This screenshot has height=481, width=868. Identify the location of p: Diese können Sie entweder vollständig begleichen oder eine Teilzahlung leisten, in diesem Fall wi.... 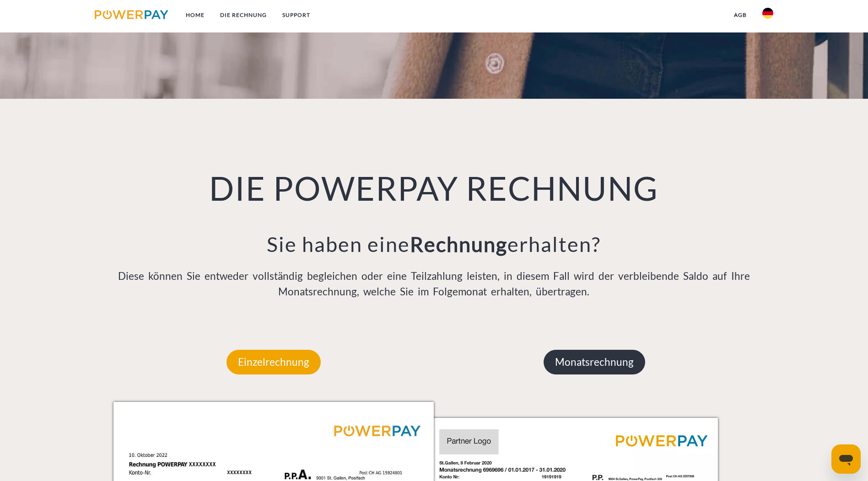
(434, 284).